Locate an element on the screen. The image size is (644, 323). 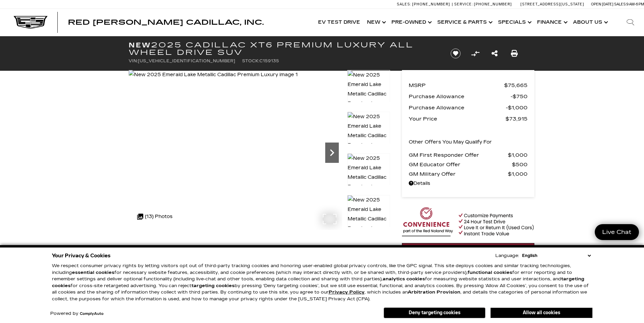
span: $500 is located at coordinates (519, 165).